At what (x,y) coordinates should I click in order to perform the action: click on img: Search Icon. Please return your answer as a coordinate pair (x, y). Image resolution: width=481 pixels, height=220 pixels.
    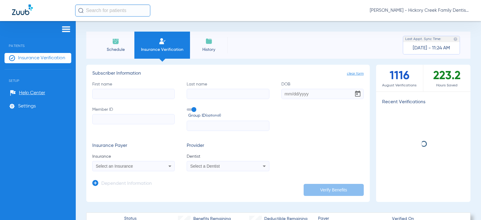
    Looking at the image, I should click on (81, 11).